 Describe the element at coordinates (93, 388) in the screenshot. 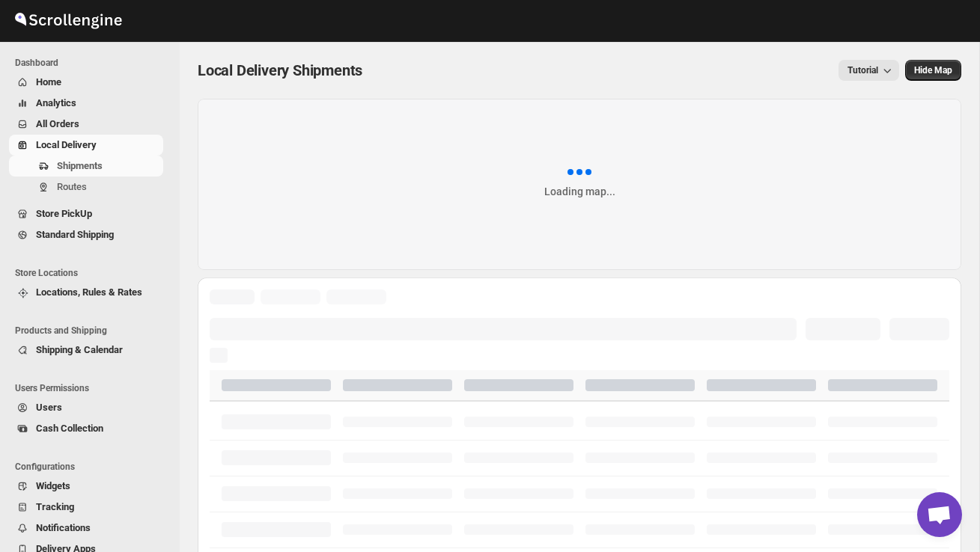

I see `span: Users Permissions` at that location.